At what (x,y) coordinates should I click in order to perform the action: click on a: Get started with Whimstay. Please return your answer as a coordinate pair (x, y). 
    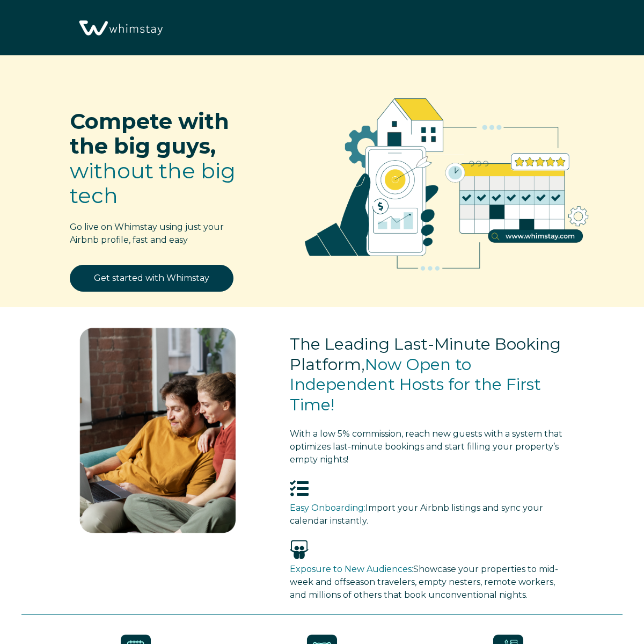
    Looking at the image, I should click on (152, 278).